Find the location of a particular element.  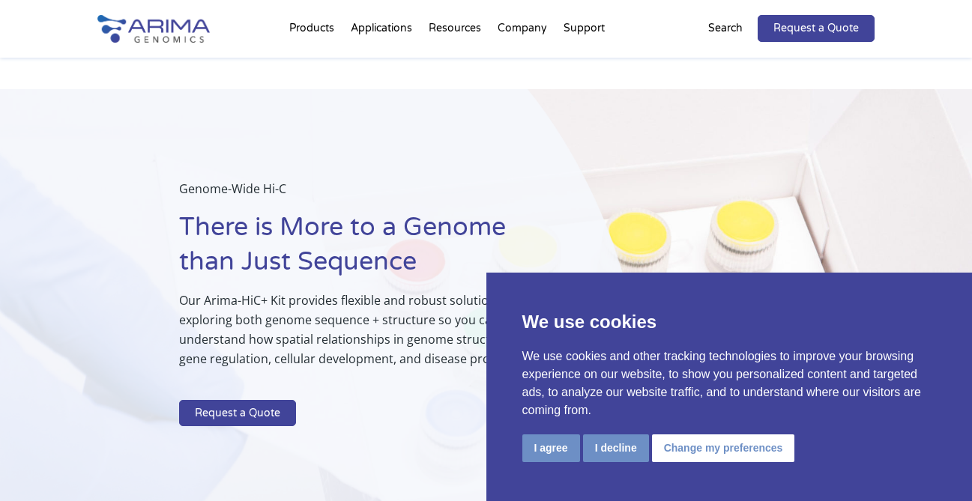

p: Our Arima-HiC+ Kit provides flexible and robust solutions for exploring both genome sequence + st... is located at coordinates (373, 336).